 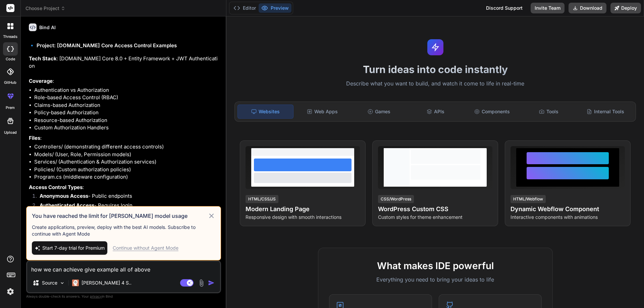 I want to click on textarea: how we can achieve give example all of above, so click(x=123, y=267).